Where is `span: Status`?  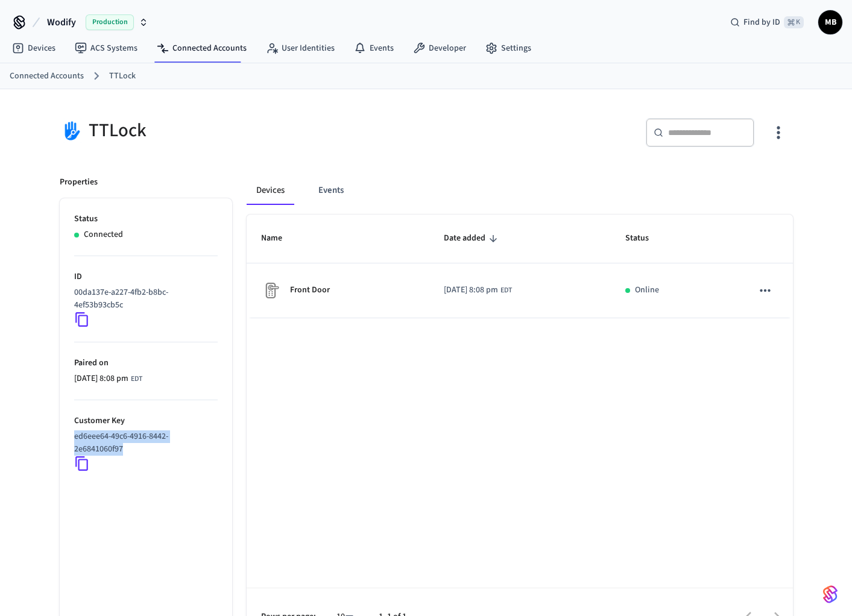 span: Status is located at coordinates (644, 238).